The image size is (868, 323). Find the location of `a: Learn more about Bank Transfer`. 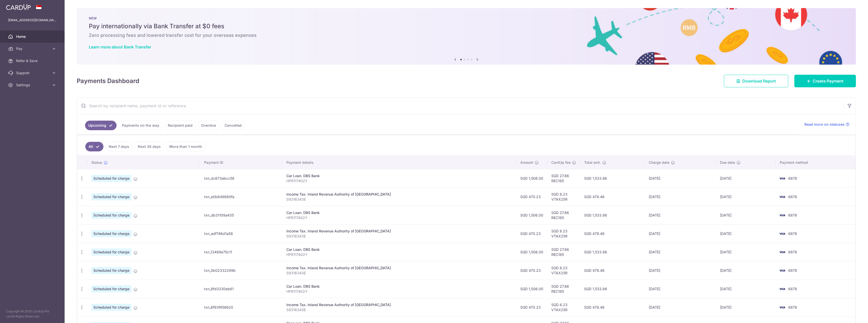

a: Learn more about Bank Transfer is located at coordinates (120, 47).